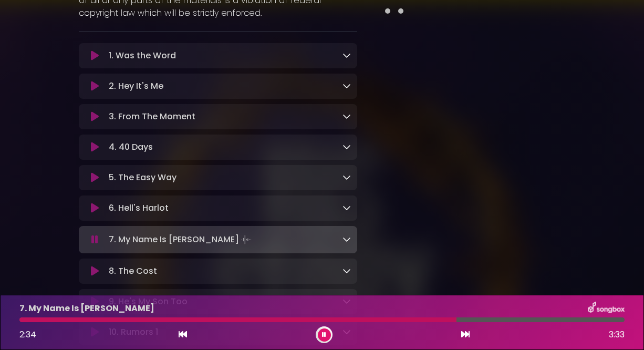 Image resolution: width=644 pixels, height=350 pixels. Describe the element at coordinates (28, 334) in the screenshot. I see `span: 2:34` at that location.